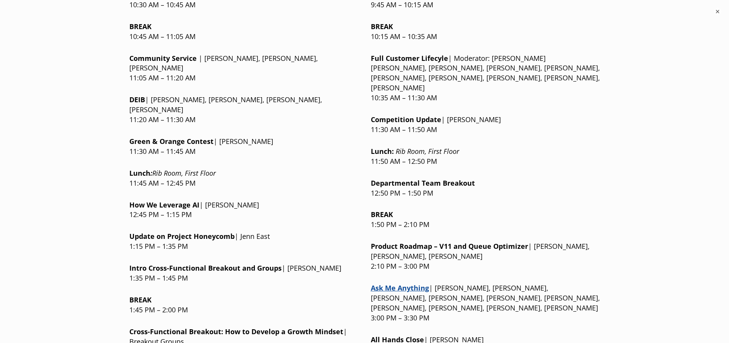 This screenshot has height=343, width=729. Describe the element at coordinates (287, 331) in the screenshot. I see `strong: ow to Develop a Growth Mindset` at that location.